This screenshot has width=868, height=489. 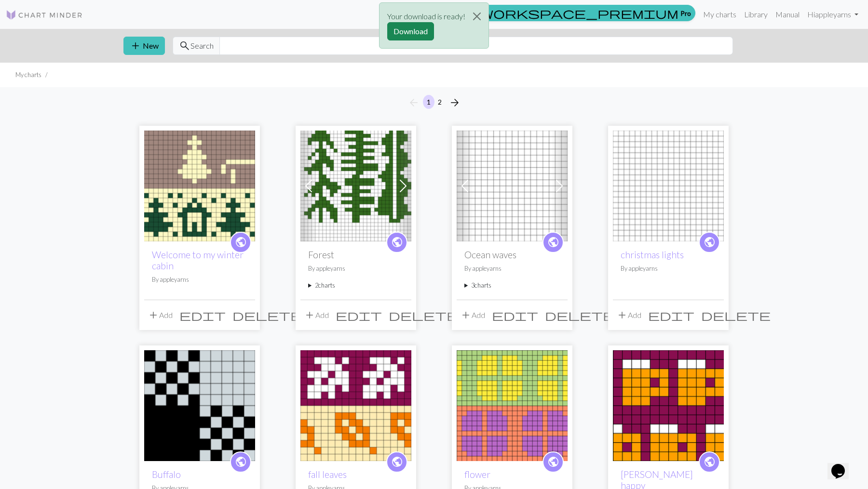 I want to click on p: Your download is ready!, so click(x=426, y=16).